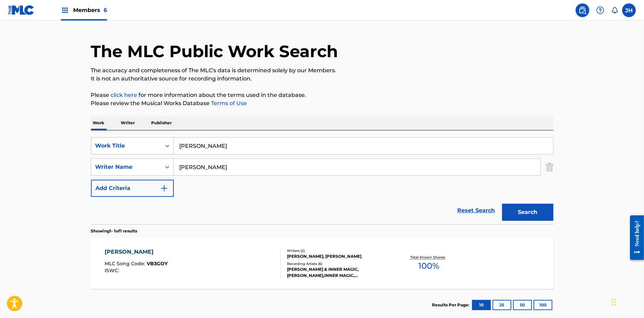 The width and height of the screenshot is (644, 318). I want to click on img: MLC Logo, so click(21, 10).